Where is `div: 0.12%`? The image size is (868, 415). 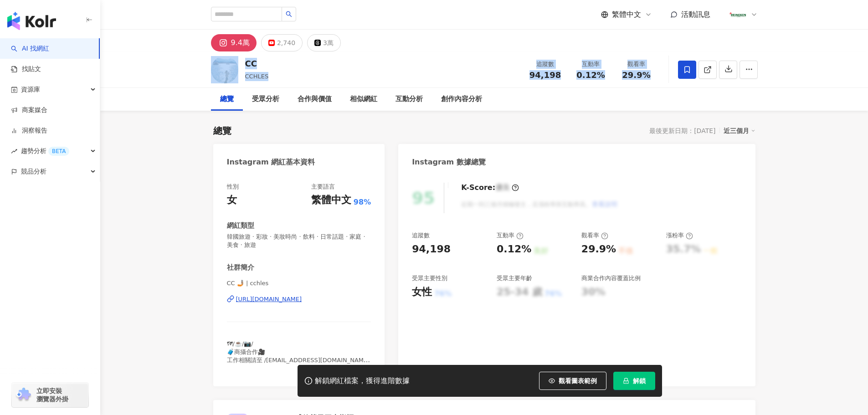
div: 0.12% is located at coordinates (514, 249).